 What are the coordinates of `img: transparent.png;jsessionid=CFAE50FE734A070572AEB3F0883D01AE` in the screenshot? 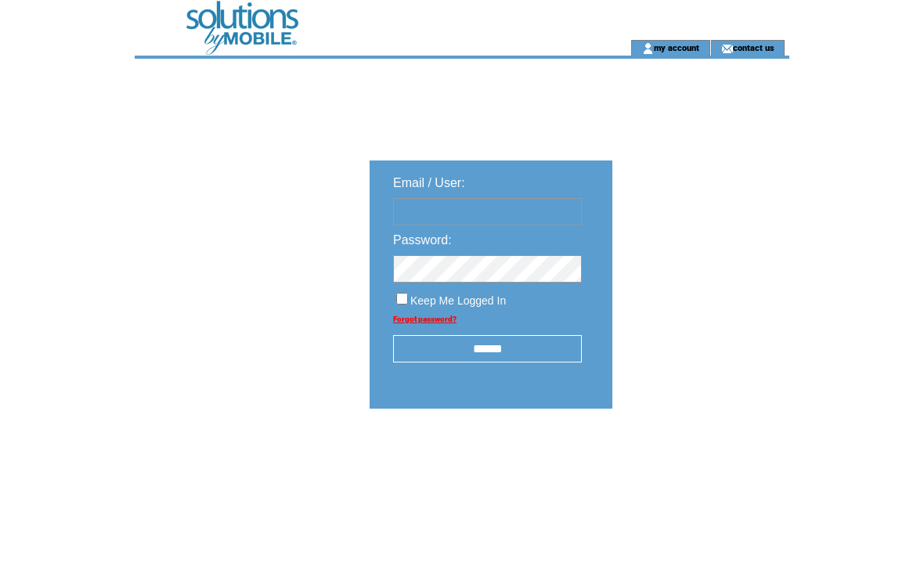 It's located at (697, 457).